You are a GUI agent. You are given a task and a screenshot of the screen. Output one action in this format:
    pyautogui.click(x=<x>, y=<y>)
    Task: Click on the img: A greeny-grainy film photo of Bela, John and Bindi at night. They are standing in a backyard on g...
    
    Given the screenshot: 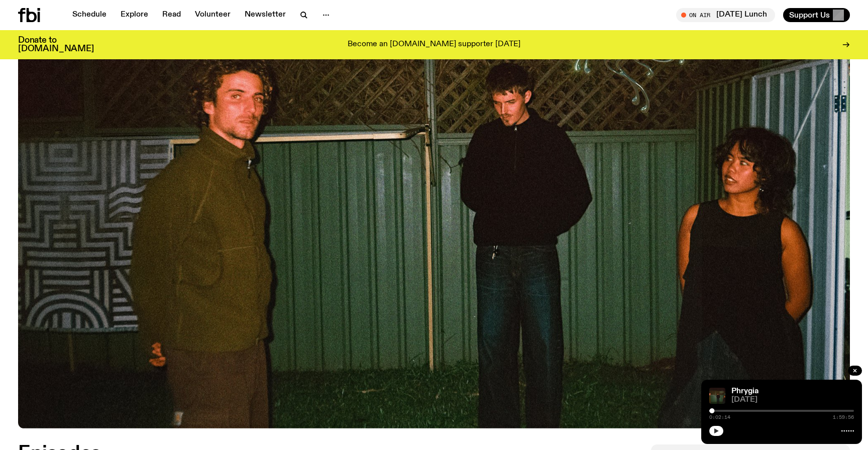 What is the action you would take?
    pyautogui.click(x=717, y=396)
    